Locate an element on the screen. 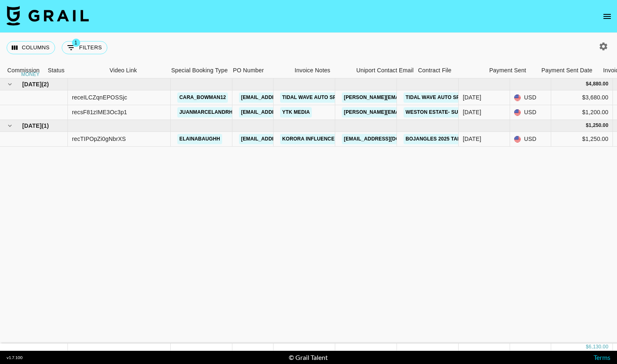 The width and height of the screenshot is (617, 364). button: Show filters is located at coordinates (84, 48).